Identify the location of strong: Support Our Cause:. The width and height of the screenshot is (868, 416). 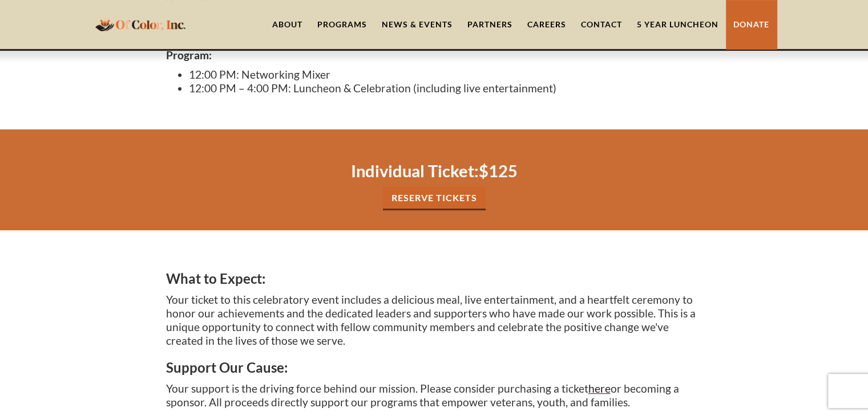
(227, 367).